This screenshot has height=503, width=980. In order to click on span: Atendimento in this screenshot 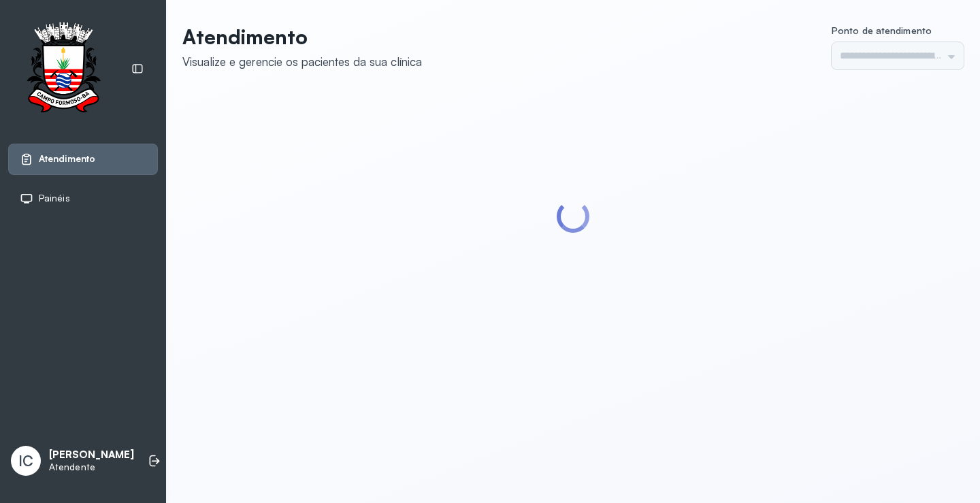, I will do `click(67, 158)`.